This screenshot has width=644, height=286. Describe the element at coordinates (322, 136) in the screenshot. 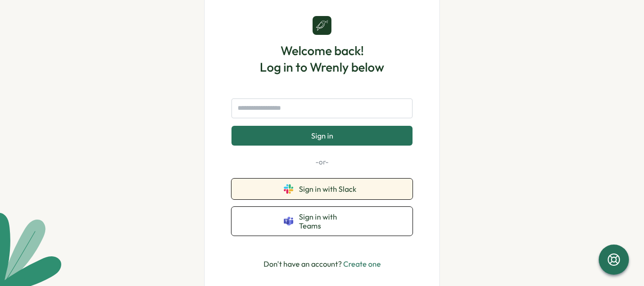

I see `span: Sign in` at that location.